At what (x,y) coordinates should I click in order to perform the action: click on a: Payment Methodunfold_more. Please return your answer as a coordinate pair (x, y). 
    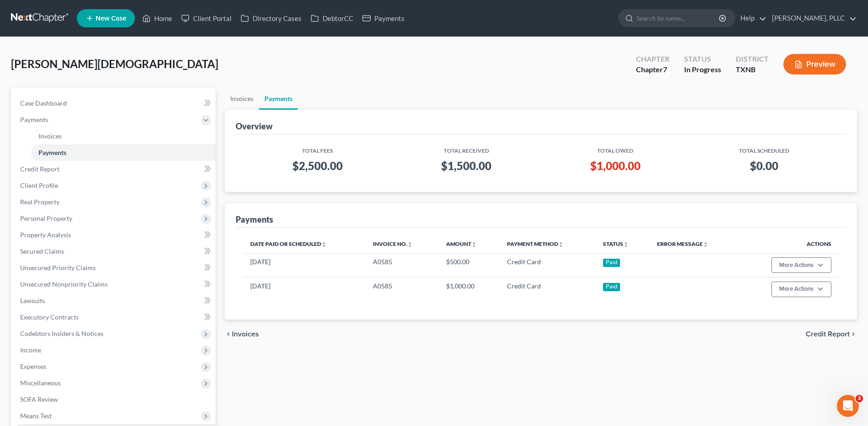
    Looking at the image, I should click on (535, 244).